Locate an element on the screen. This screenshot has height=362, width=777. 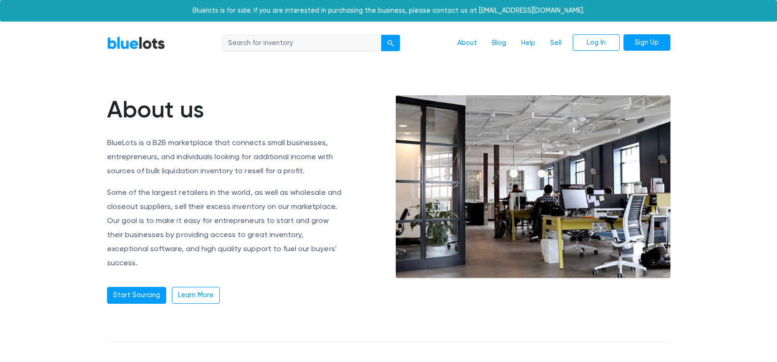
a: Learn More is located at coordinates (196, 295).